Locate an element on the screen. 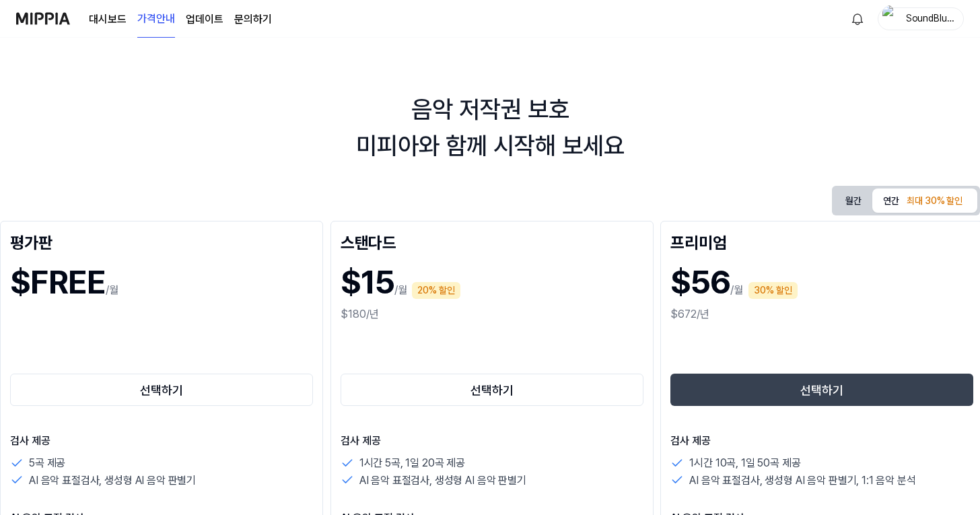  h1: $15 is located at coordinates (367, 282).